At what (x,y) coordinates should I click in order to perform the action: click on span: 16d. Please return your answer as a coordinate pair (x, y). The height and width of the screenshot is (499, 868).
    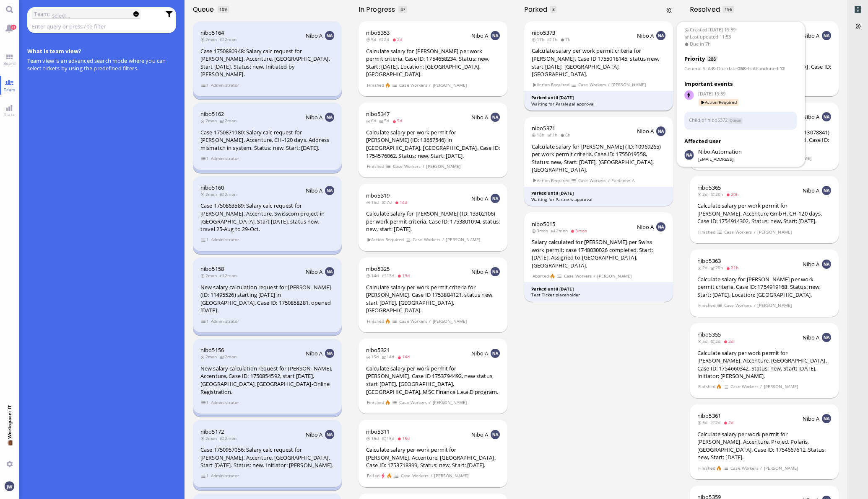
    Looking at the image, I should click on (374, 439).